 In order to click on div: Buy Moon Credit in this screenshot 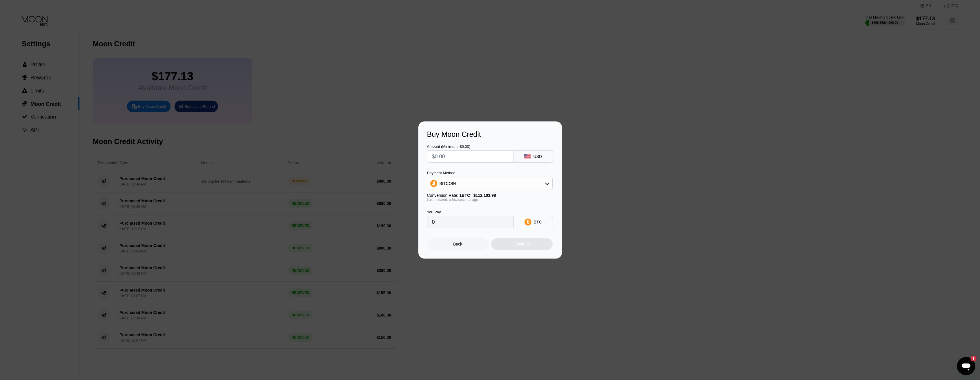, I will do `click(490, 134)`.